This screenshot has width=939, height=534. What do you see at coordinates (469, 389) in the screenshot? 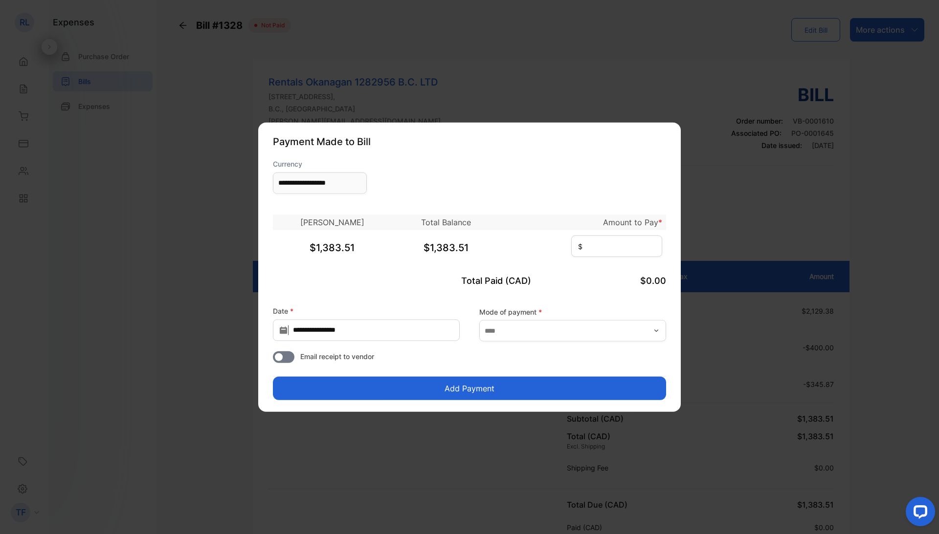
I see `button: Add Payment` at bounding box center [469, 389].